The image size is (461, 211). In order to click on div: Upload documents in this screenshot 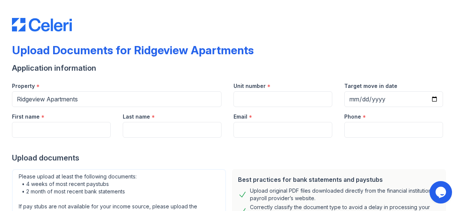, I will do `click(230, 158)`.